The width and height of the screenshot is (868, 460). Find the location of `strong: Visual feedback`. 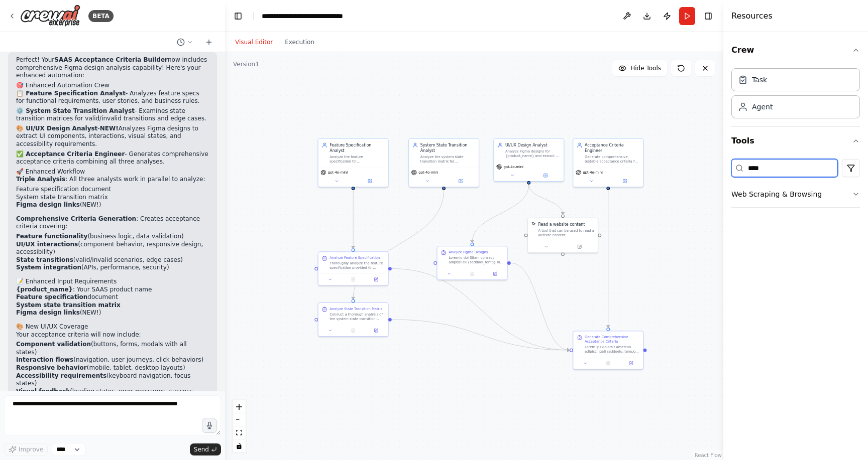

strong: Visual feedback is located at coordinates (43, 391).